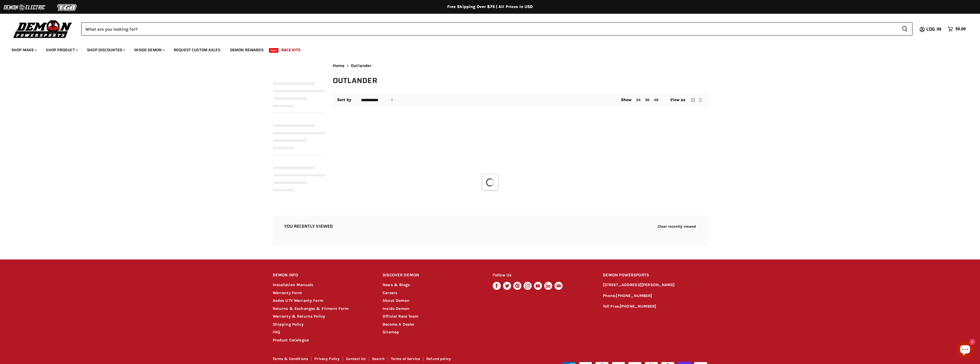  What do you see at coordinates (700, 100) in the screenshot?
I see `button: list view` at bounding box center [700, 100].